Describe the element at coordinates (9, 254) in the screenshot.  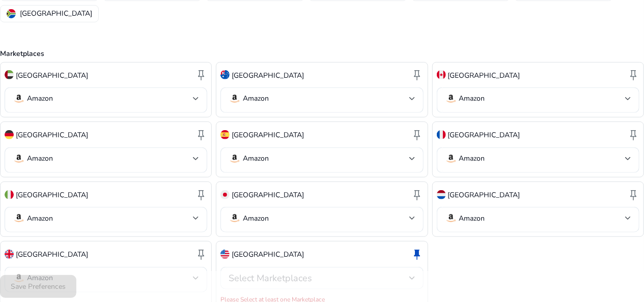
I see `img: uk.svg` at that location.